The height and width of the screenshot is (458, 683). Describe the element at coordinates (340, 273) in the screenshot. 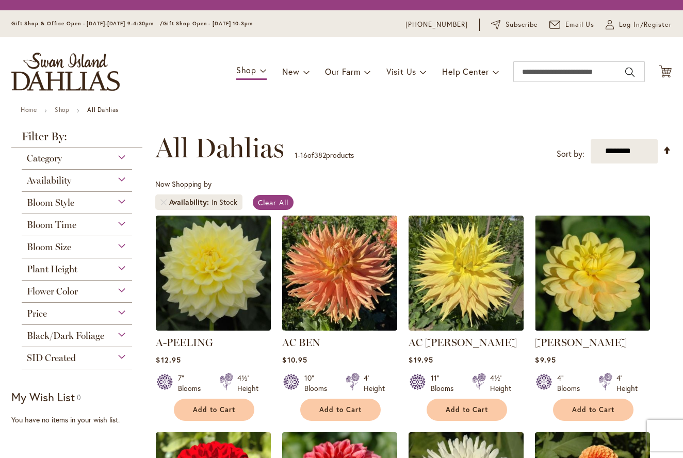

I see `img: AC BEN` at that location.